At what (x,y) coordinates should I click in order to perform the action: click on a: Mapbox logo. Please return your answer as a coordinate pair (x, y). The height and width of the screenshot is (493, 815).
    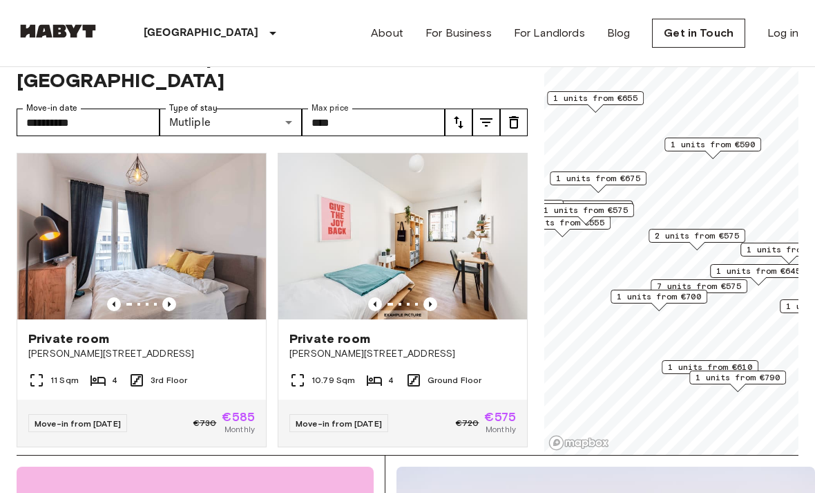
    Looking at the image, I should click on (579, 442).